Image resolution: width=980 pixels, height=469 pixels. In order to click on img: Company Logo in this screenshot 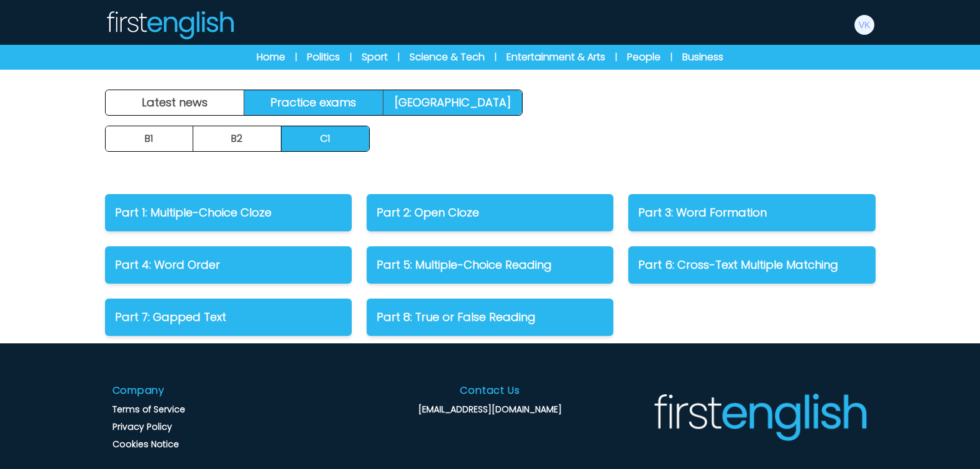, I will do `click(760, 417)`.